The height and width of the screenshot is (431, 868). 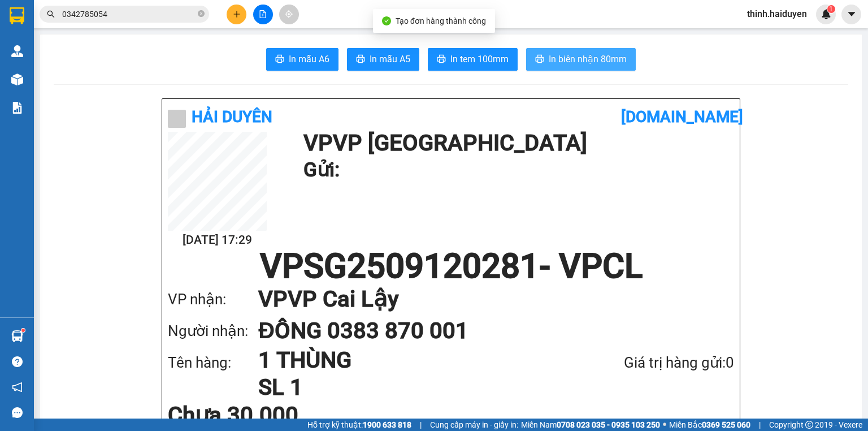 I want to click on button: file-add, so click(x=263, y=14).